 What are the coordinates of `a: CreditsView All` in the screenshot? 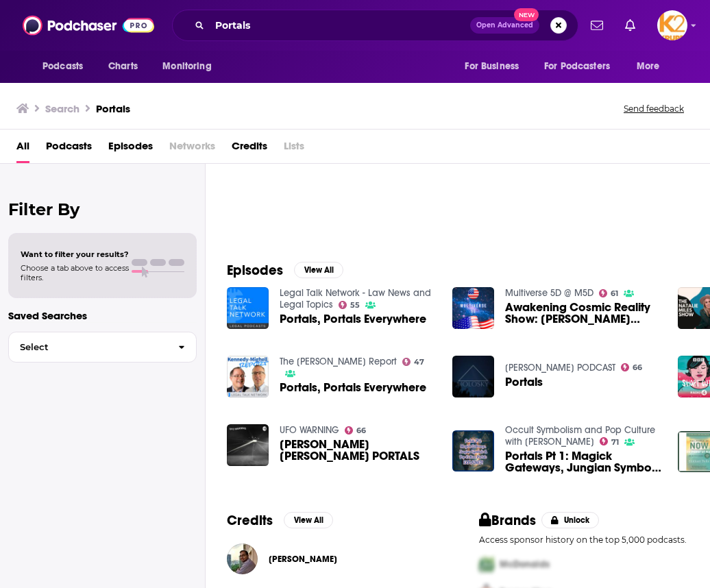 It's located at (279, 520).